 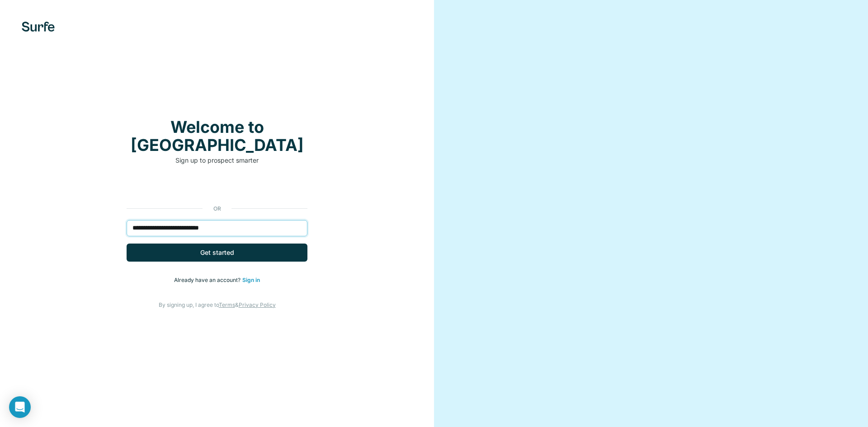 What do you see at coordinates (208, 280) in the screenshot?
I see `span: Already have an account?` at bounding box center [208, 280].